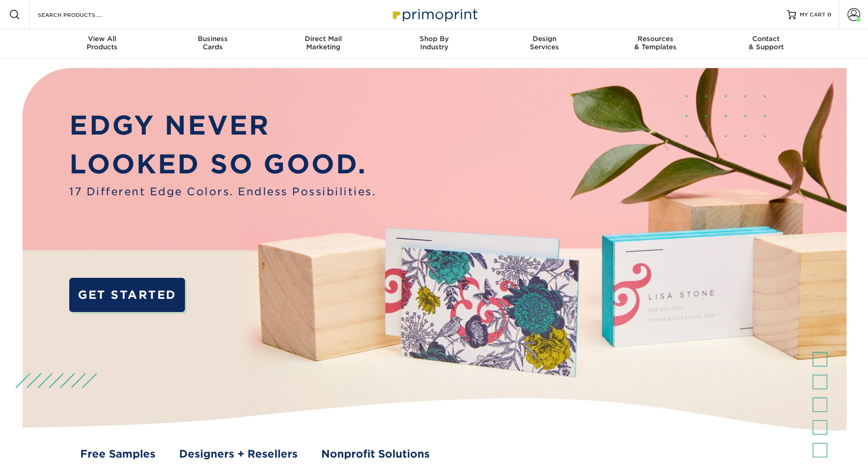 The image size is (868, 474). What do you see at coordinates (830, 14) in the screenshot?
I see `span: 0` at bounding box center [830, 14].